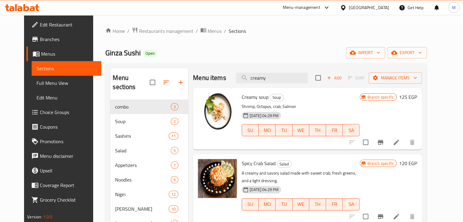  I want to click on span: Spicy Crab Salad, so click(258, 163).